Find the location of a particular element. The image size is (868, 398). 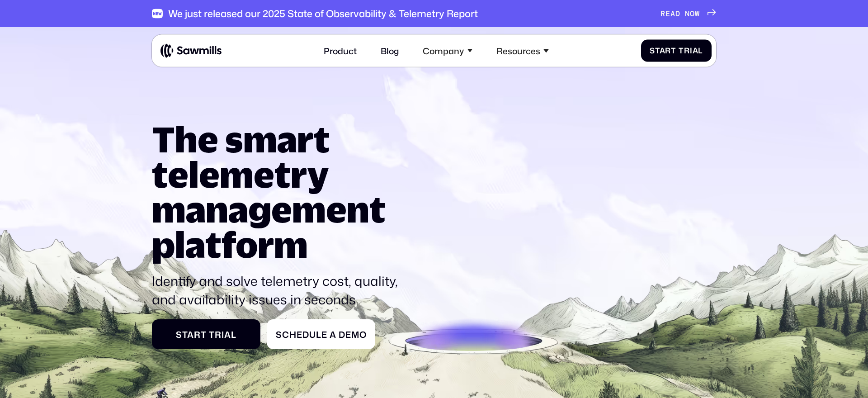

div: Schedule a Demo is located at coordinates (321, 334).